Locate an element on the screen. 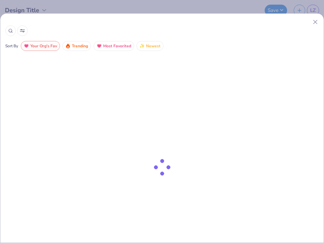 The height and width of the screenshot is (243, 324). button: Most Favorited is located at coordinates (114, 46).